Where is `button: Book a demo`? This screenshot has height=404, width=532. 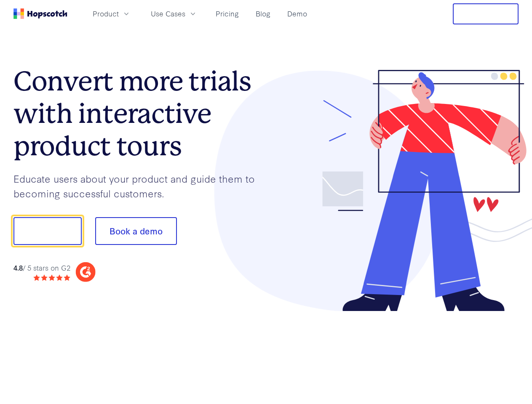 button: Book a demo is located at coordinates (136, 231).